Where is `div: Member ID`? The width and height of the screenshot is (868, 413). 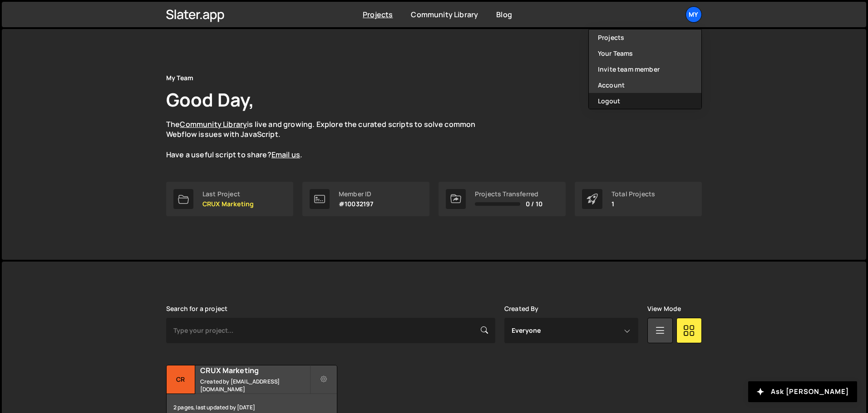
div: Member ID is located at coordinates (356, 194).